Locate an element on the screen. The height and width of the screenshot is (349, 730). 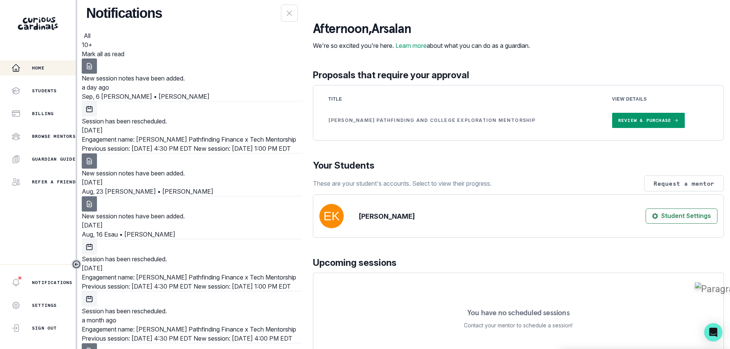
p: Refer a friend is located at coordinates (54, 182).